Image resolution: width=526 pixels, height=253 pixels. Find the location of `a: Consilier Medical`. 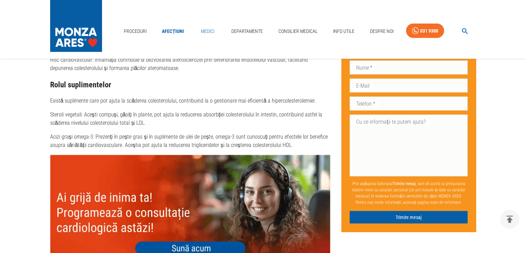

a: Consilier Medical is located at coordinates (298, 31).